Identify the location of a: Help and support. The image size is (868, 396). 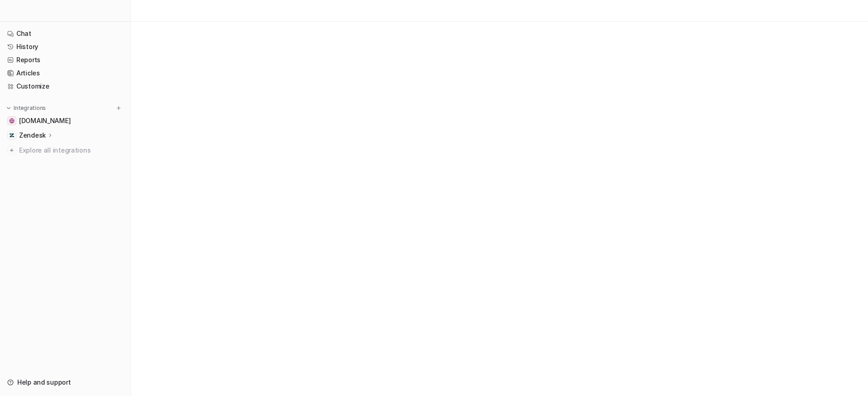
(65, 383).